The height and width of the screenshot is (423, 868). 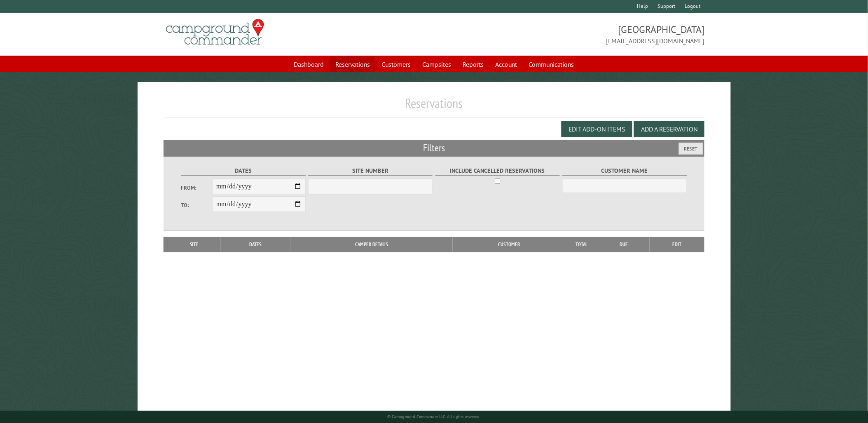 I want to click on th: Total, so click(x=581, y=245).